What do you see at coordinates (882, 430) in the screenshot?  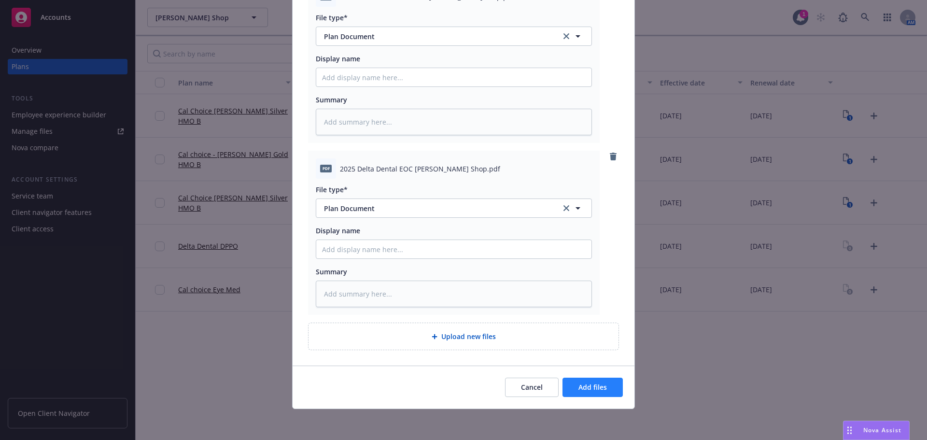 I see `span: Nova Assist` at bounding box center [882, 430].